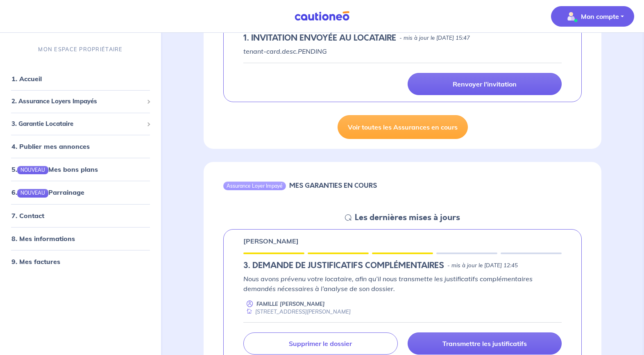  I want to click on a: 8. Mes informations, so click(43, 238).